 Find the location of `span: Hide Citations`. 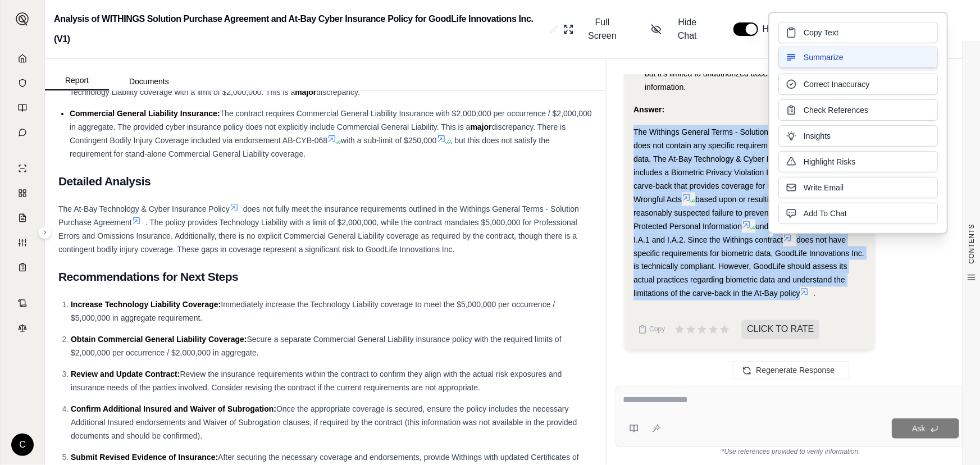

span: Hide Citations is located at coordinates (795, 29).